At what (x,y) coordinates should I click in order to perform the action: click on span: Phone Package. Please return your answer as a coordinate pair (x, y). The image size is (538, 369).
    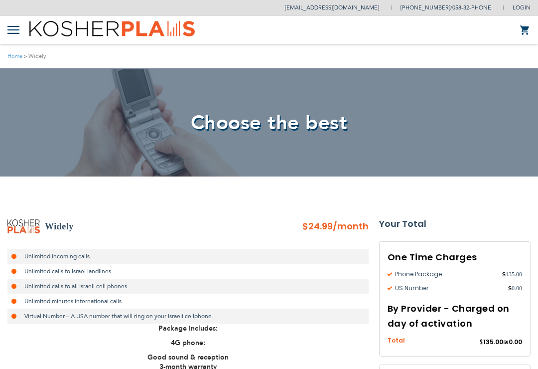
    Looking at the image, I should click on (445, 274).